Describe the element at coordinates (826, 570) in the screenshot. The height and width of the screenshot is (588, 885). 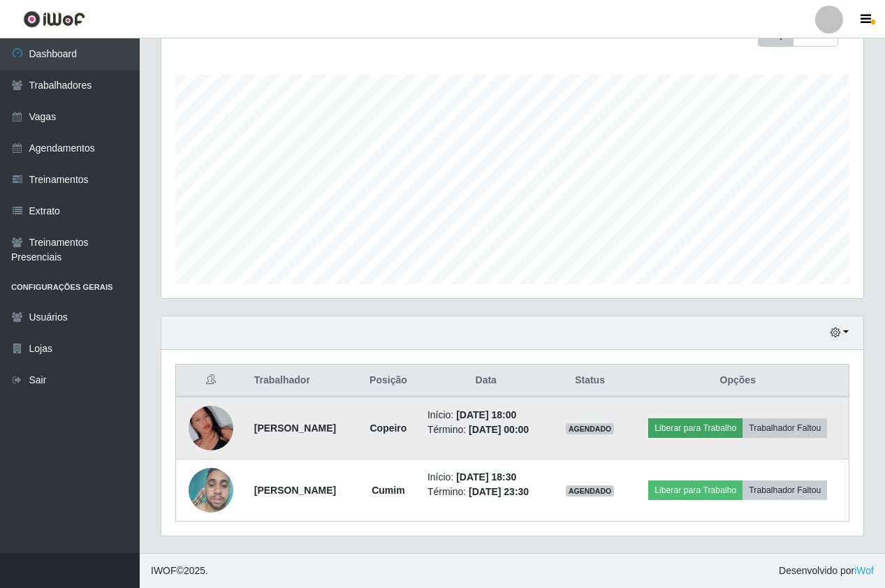
I see `span: Desenvolvido por` at that location.